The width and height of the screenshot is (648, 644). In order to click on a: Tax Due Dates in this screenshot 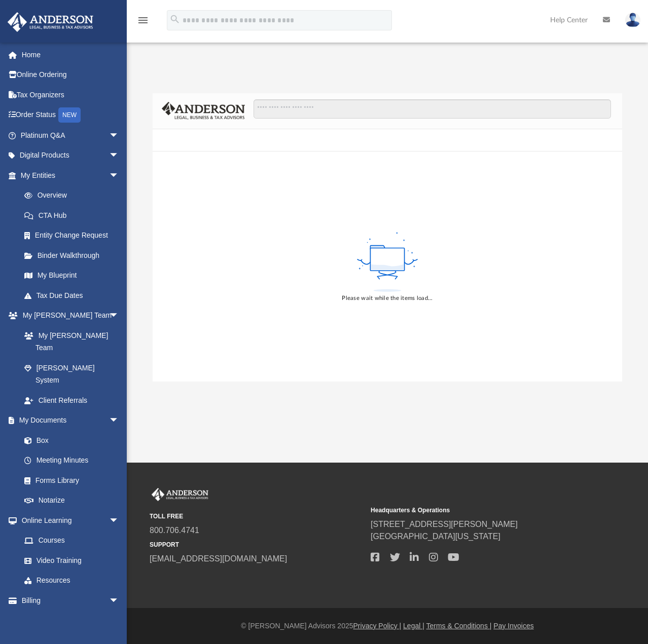, I will do `click(74, 295)`.